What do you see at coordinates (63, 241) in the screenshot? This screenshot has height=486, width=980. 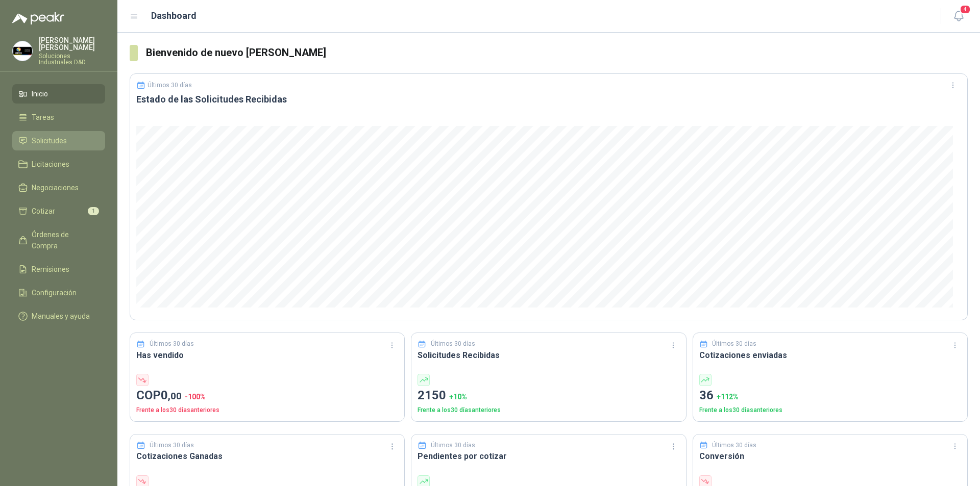 I see `span: Órdenes de Compra` at bounding box center [63, 241].